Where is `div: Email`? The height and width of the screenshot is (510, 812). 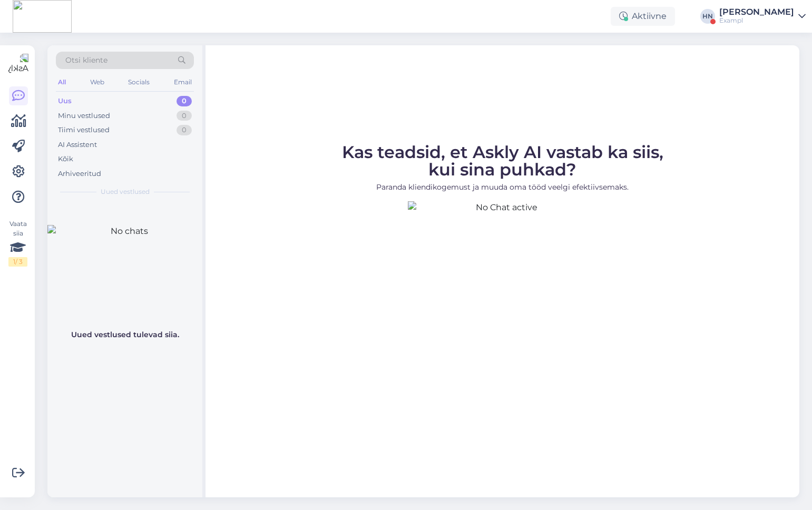
div: Email is located at coordinates (183, 82).